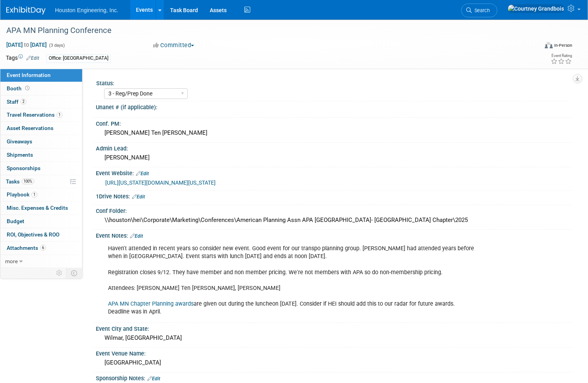 This screenshot has height=383, width=588. Describe the element at coordinates (27, 88) in the screenshot. I see `span: Booth not reserved yet` at that location.